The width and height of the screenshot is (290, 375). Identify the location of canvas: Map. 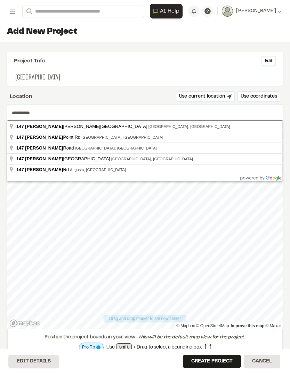
(145, 225).